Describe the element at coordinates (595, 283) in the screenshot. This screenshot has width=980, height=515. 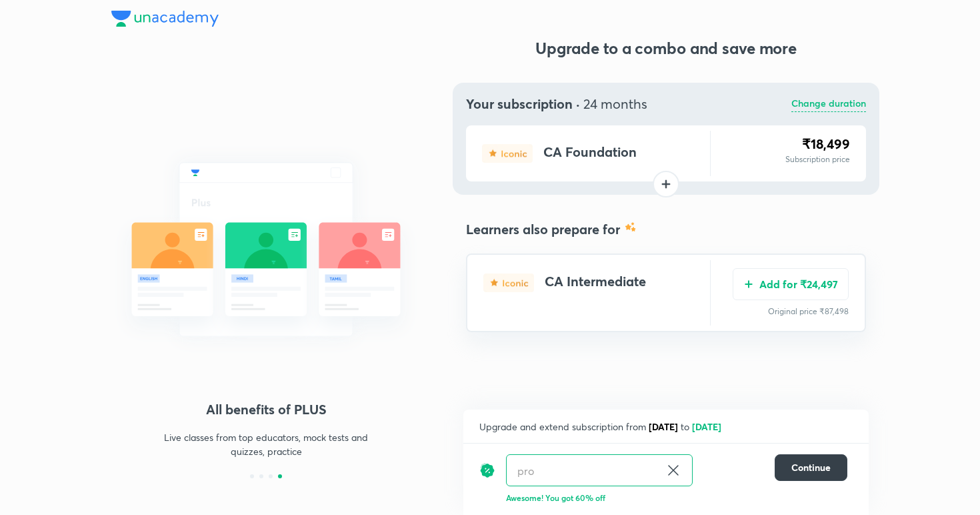
I see `h4: CA Intermediate` at that location.